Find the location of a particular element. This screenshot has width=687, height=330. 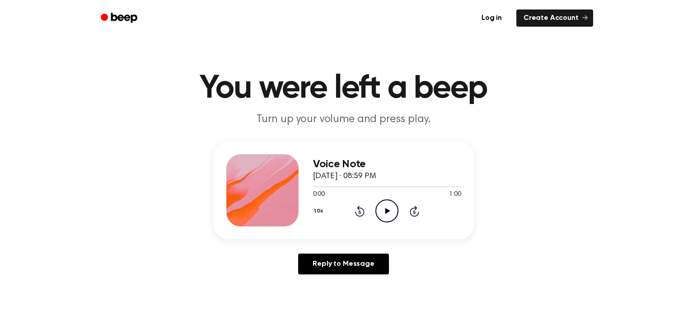

button: 1.0x is located at coordinates (320, 211).